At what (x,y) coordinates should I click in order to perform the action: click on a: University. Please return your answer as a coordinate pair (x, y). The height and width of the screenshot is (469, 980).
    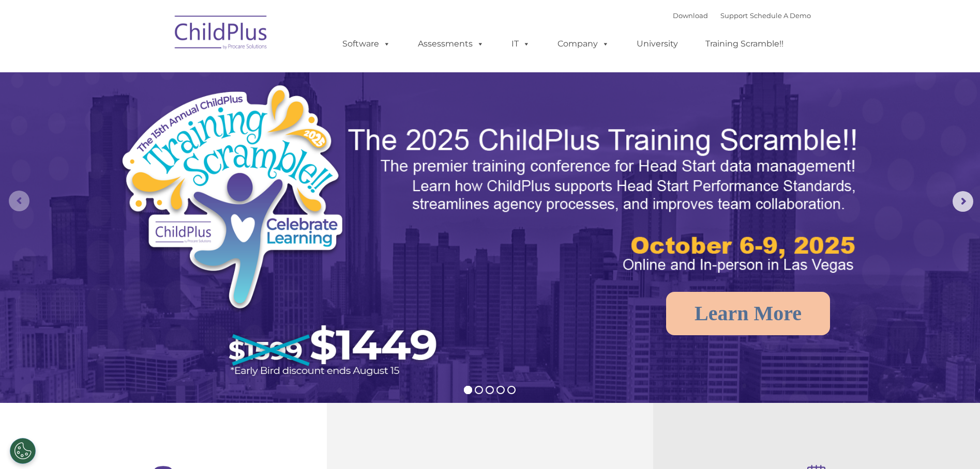
    Looking at the image, I should click on (657, 44).